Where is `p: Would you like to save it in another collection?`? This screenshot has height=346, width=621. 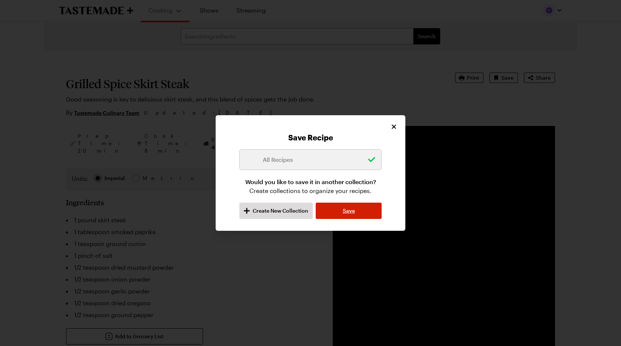
p: Would you like to save it in another collection? is located at coordinates (311, 182).